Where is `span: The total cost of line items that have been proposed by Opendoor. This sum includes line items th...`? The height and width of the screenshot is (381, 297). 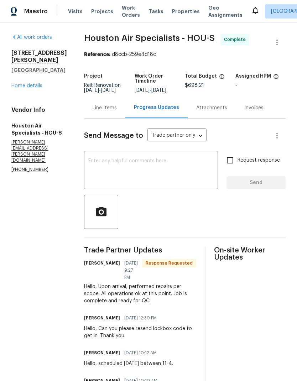
span: The total cost of line items that have been proposed by Opendoor. This sum includes line items th... is located at coordinates (222, 78).